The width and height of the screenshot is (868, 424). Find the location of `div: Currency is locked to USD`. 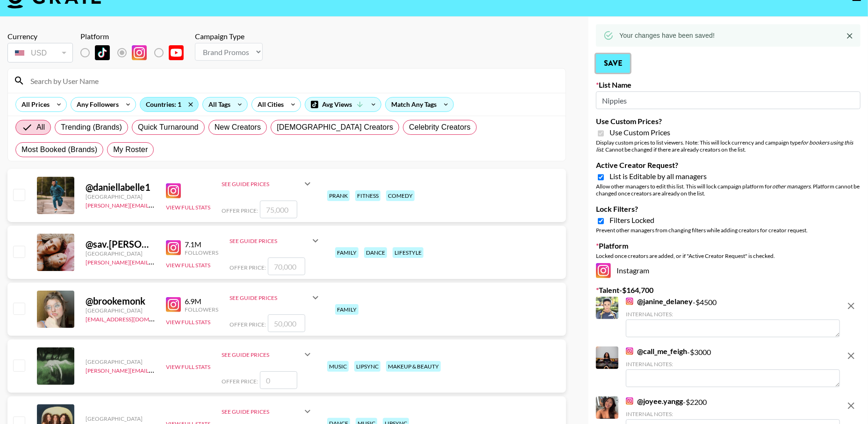

div: Currency is locked to USD is located at coordinates (40, 53).